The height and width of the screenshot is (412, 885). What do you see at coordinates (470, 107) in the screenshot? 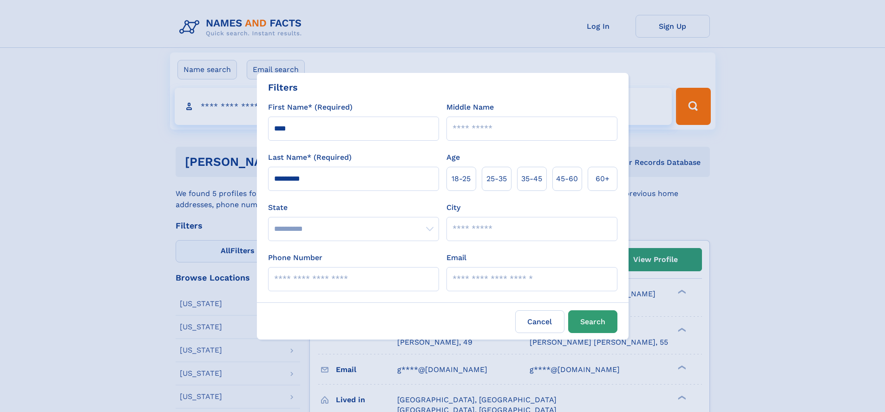
I see `label: Middle Name` at bounding box center [470, 107].